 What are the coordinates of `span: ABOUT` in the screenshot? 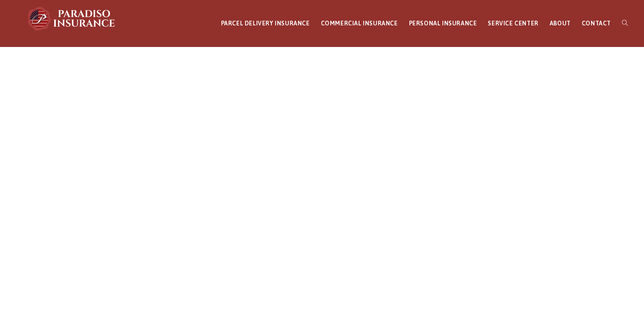 It's located at (560, 23).